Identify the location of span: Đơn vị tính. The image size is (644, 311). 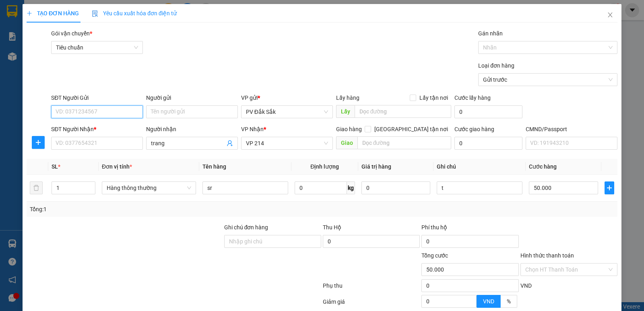
(117, 167).